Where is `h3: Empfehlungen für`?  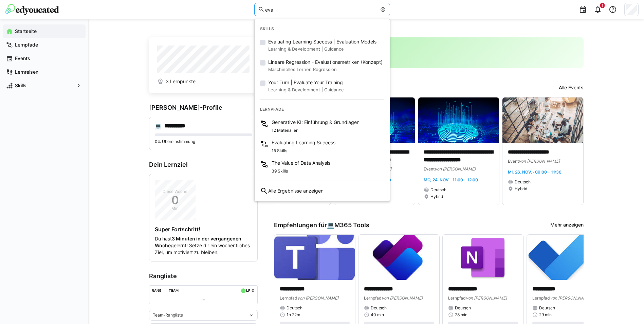
h3: Empfehlungen für is located at coordinates (322, 225).